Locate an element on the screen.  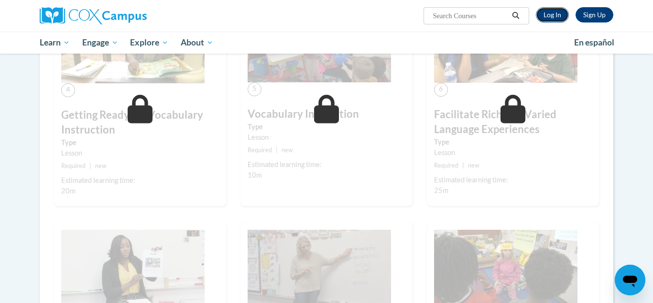
a: En español is located at coordinates (595, 43).